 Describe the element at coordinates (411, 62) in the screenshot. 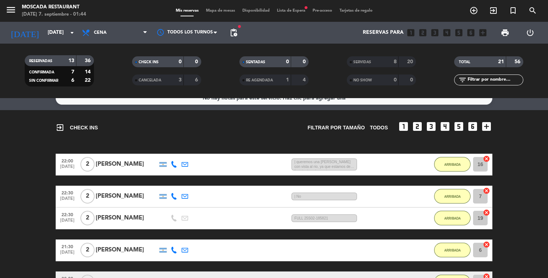

I see `strong: 20` at that location.